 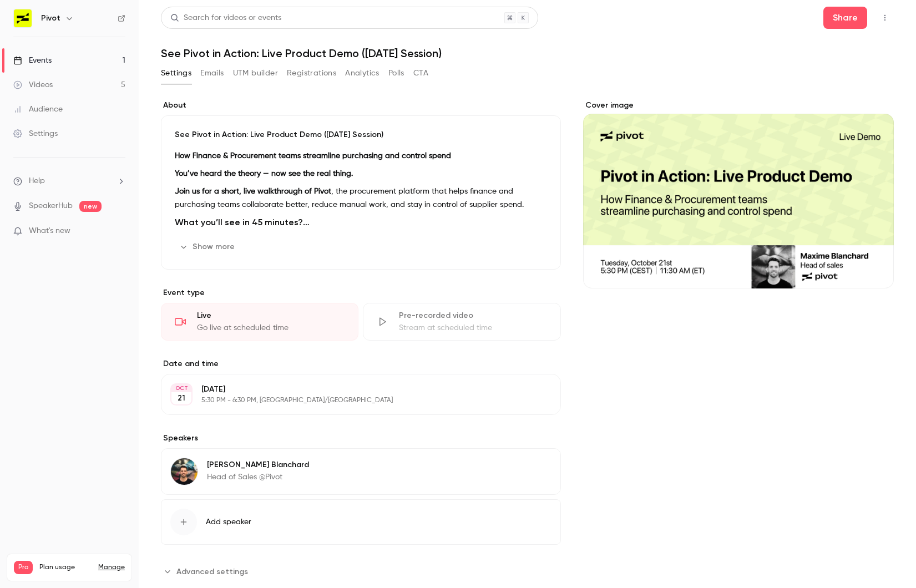 I want to click on p: Head of Sales @Pivot, so click(x=258, y=477).